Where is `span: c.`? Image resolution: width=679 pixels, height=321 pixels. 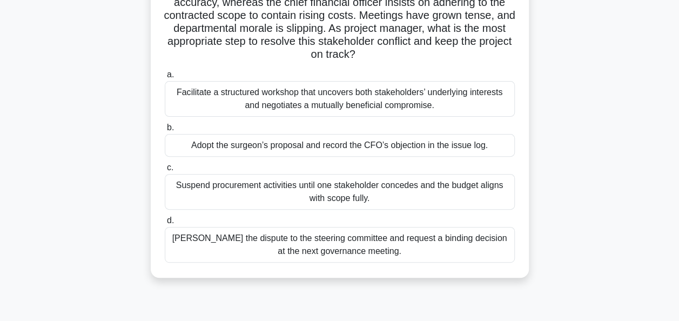 span: c. is located at coordinates (170, 167).